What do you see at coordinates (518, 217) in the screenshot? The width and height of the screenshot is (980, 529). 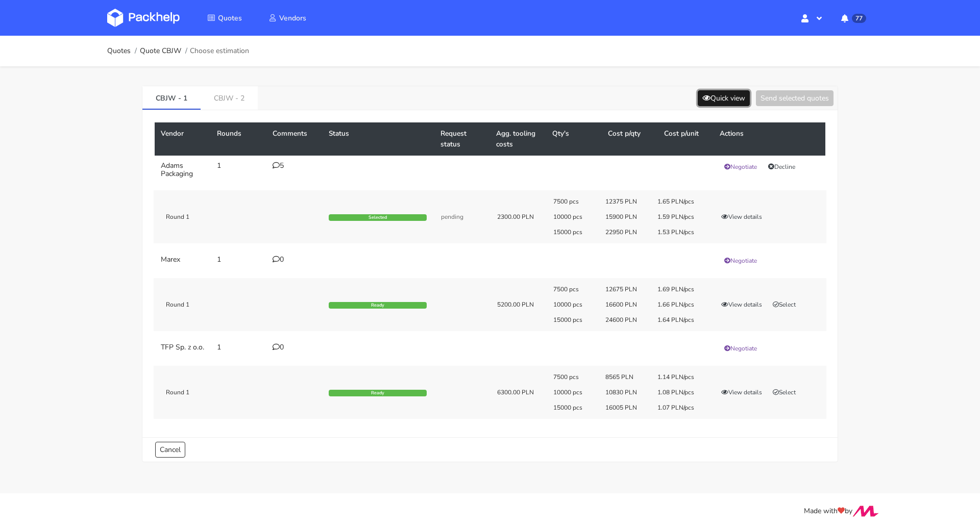 I see `div: 2300.00 PLN` at bounding box center [518, 217].